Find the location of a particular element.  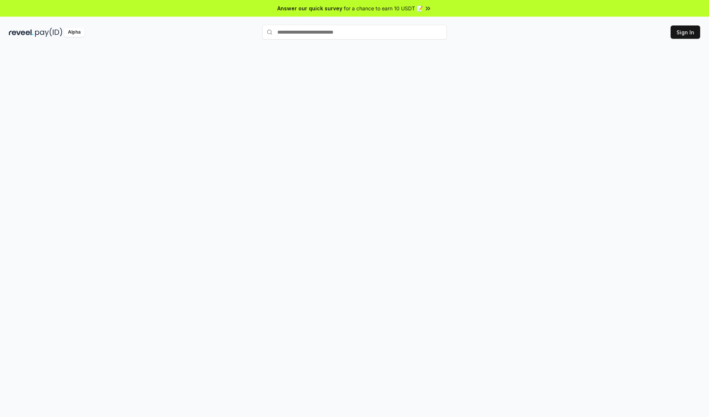

button: Sign In is located at coordinates (685, 32).